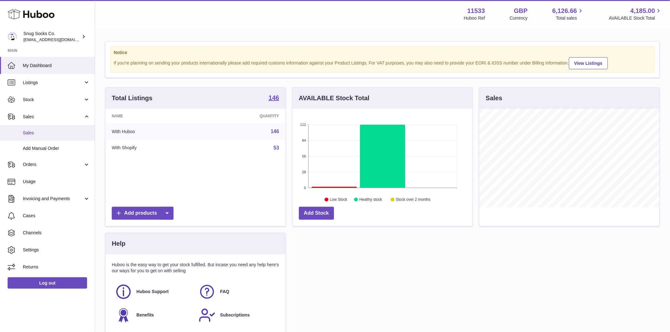 Image resolution: width=670 pixels, height=332 pixels. I want to click on text: Stock over 2 months, so click(413, 200).